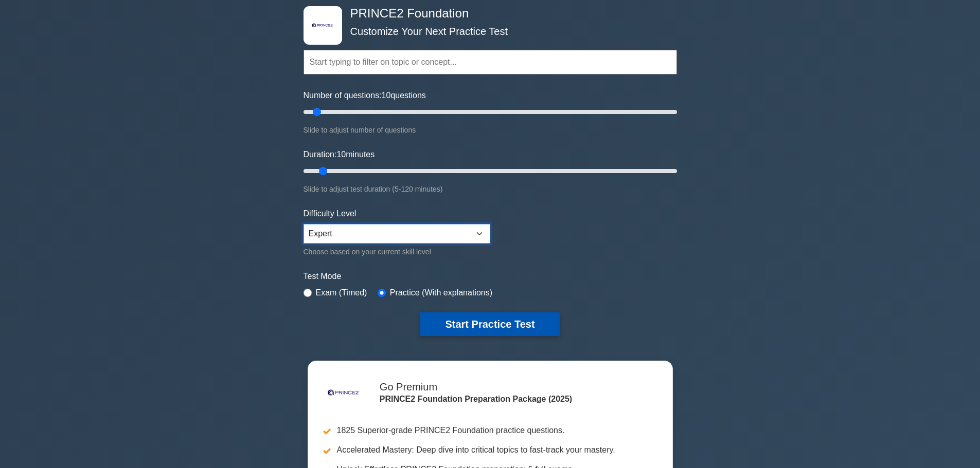  Describe the element at coordinates (490, 130) in the screenshot. I see `div: Slide to adjust number of questions` at that location.